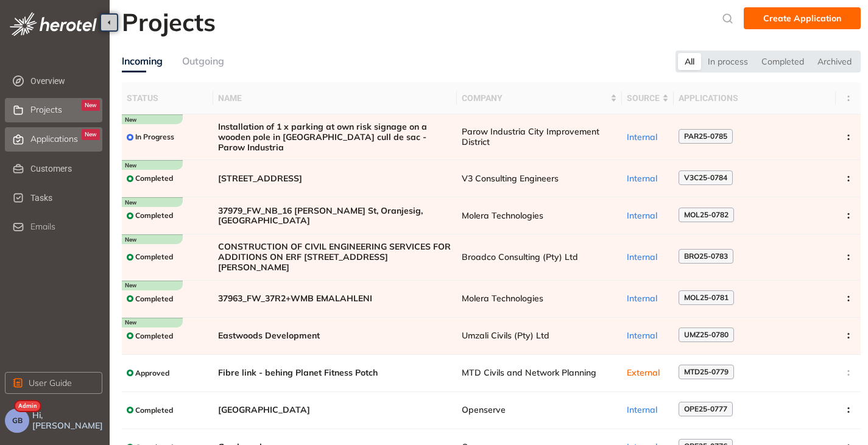 The image size is (868, 445). I want to click on th: Source, so click(648, 98).